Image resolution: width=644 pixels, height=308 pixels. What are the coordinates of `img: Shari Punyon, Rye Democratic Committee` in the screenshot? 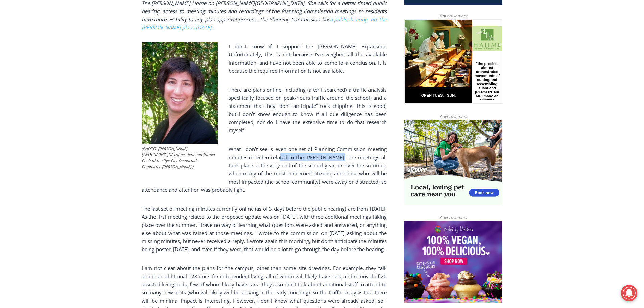 It's located at (179, 93).